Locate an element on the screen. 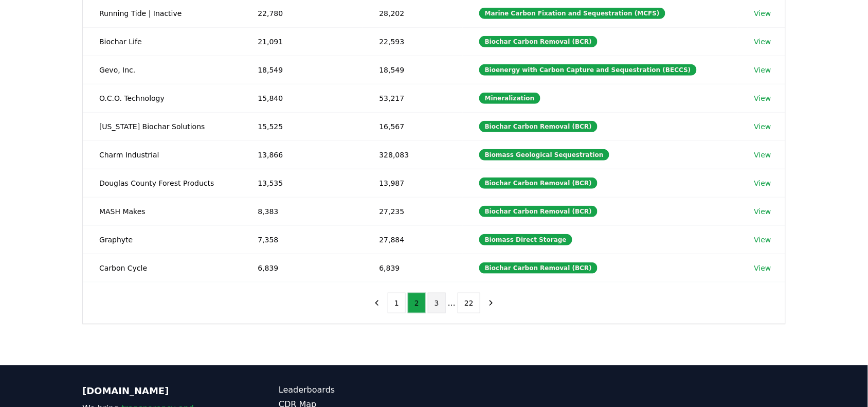 The width and height of the screenshot is (868, 407). div: Biomass Geological Sequestration is located at coordinates (544, 155).